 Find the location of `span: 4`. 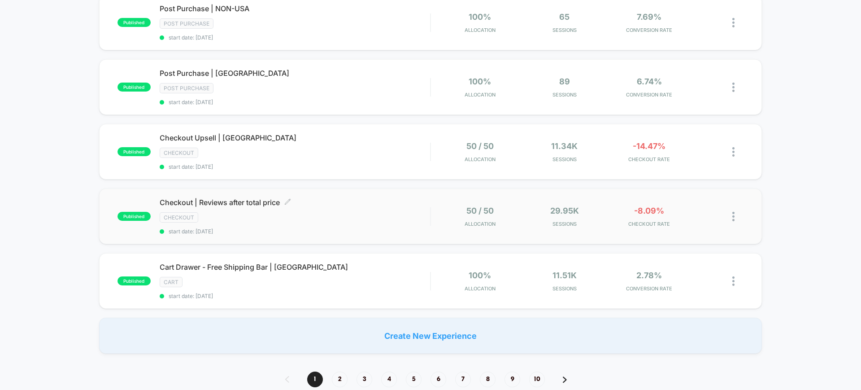

span: 4 is located at coordinates (389, 379).